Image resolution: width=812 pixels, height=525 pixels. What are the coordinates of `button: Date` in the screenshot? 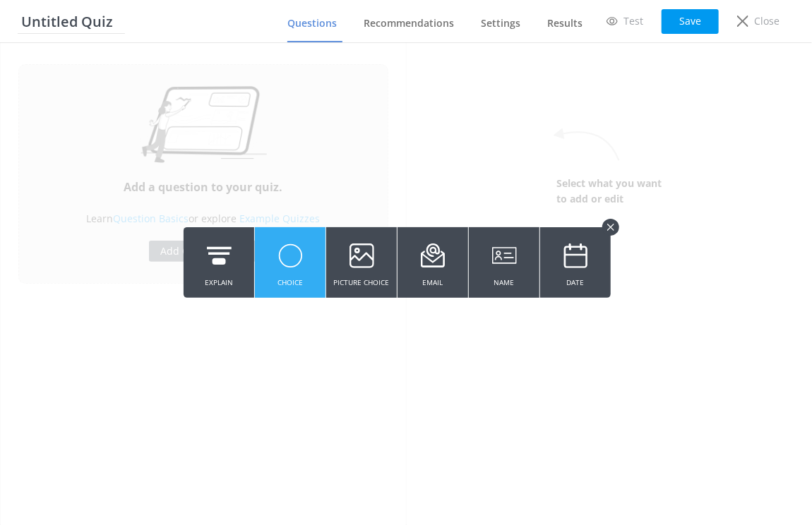 It's located at (576, 263).